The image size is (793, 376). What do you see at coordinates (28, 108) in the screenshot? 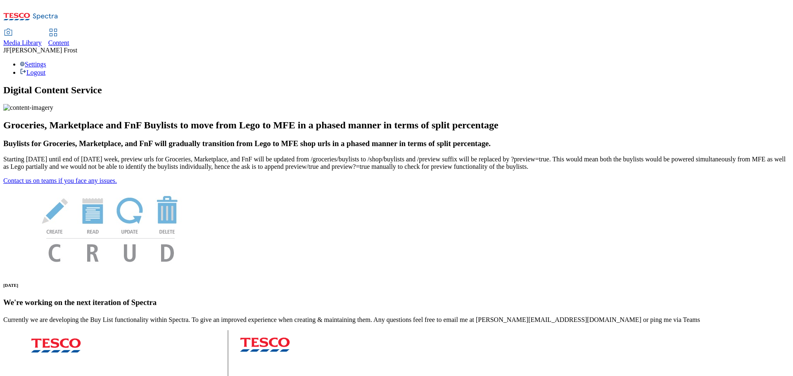
I see `img: content-imagery` at bounding box center [28, 108].